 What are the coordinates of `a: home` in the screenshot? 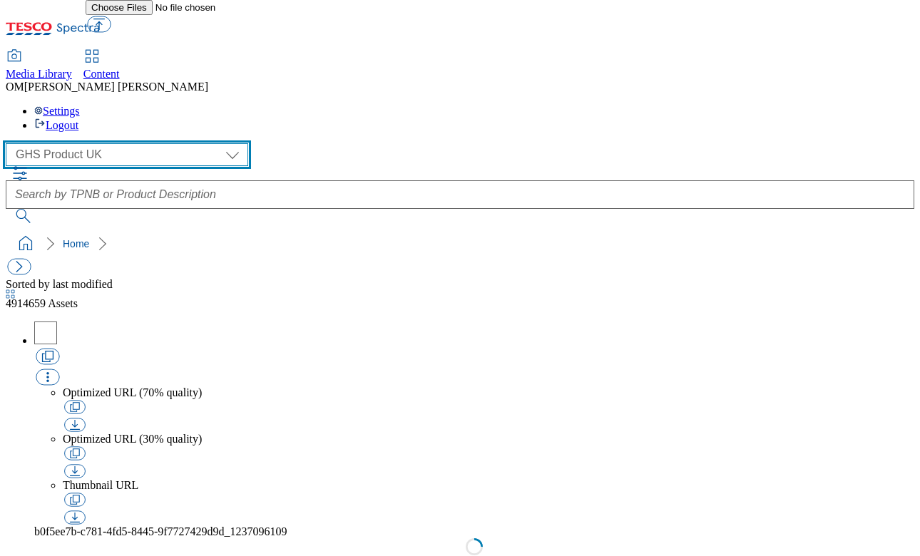 It's located at (26, 244).